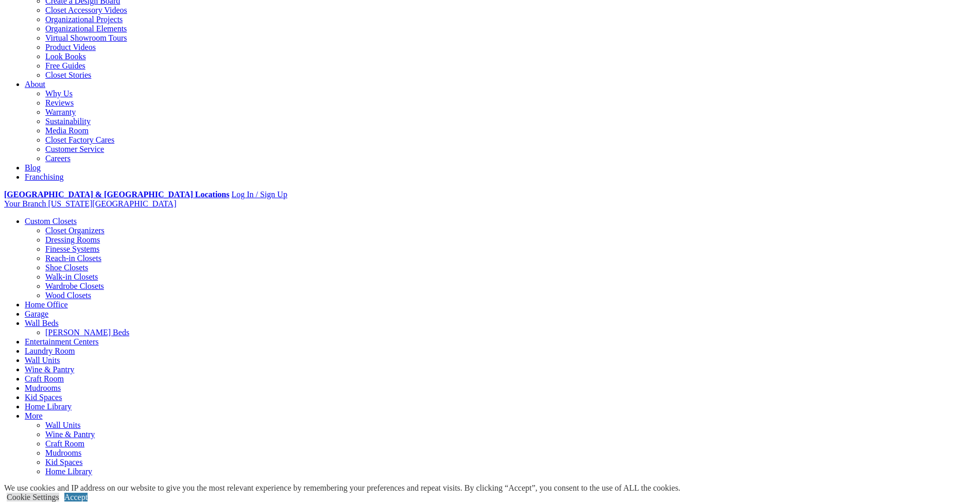 This screenshot has width=980, height=502. I want to click on a: Look Books, so click(66, 56).